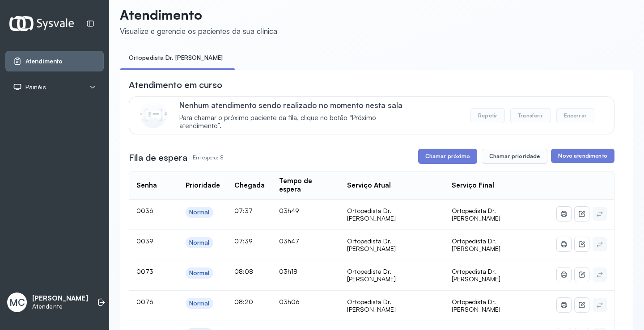 The width and height of the screenshot is (644, 330). I want to click on h3: Atendimento em curso, so click(175, 85).